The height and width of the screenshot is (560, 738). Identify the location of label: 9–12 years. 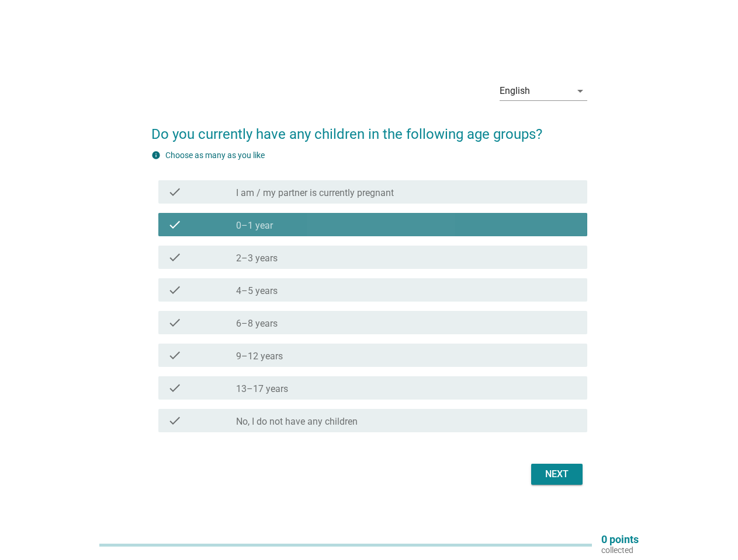
(260, 357).